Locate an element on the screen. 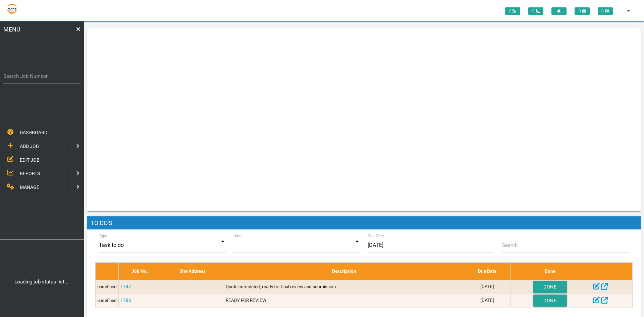 Image resolution: width=644 pixels, height=317 pixels. p: READY FOR REVIEW is located at coordinates (344, 300).